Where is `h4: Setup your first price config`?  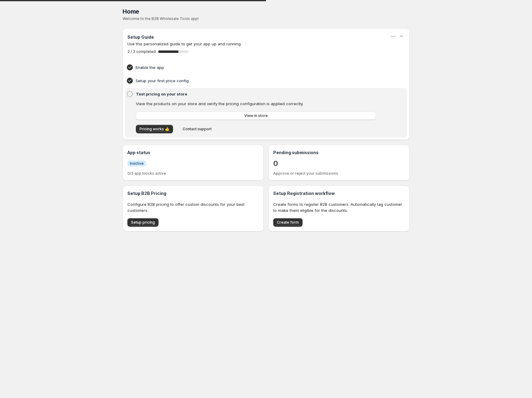 h4: Setup your first price config is located at coordinates (256, 81).